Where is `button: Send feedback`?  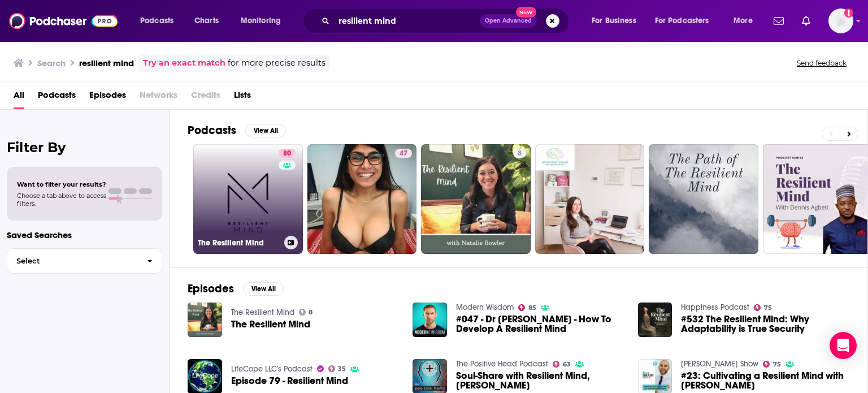 button: Send feedback is located at coordinates (822, 63).